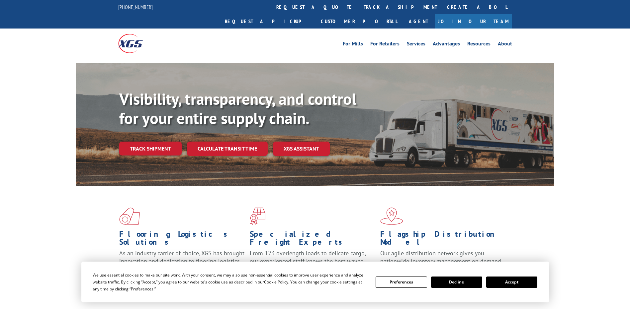 This screenshot has height=309, width=630. Describe the element at coordinates (312, 240) in the screenshot. I see `h1: Specialized Freight Experts` at that location.